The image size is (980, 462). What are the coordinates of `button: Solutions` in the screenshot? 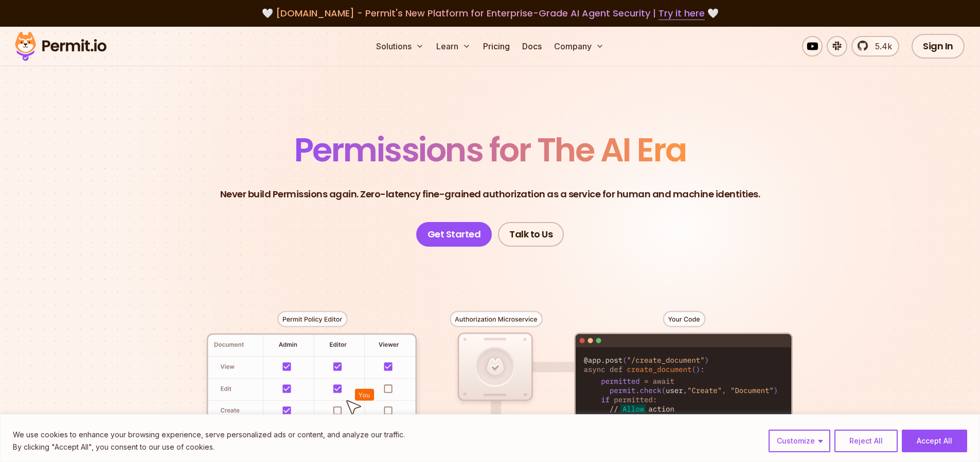 It's located at (400, 46).